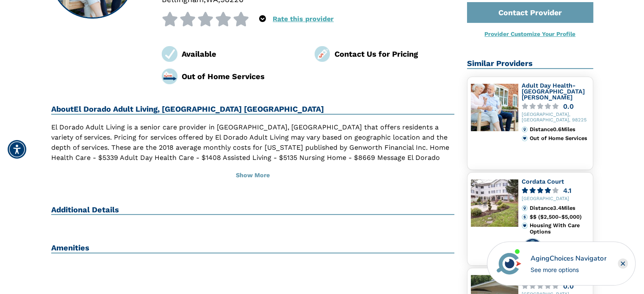 This screenshot has width=644, height=294. Describe the element at coordinates (394, 54) in the screenshot. I see `div: Contact Us for Pricing` at that location.